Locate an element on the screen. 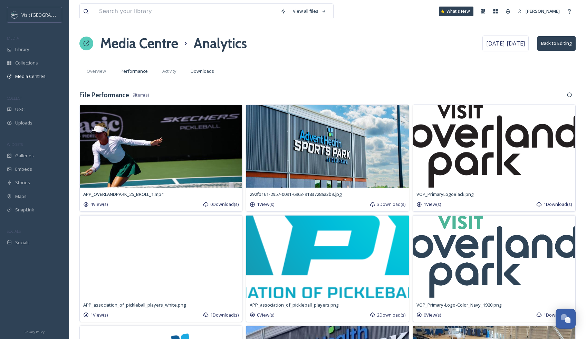 The width and height of the screenshot is (586, 339). img: f9831a55-5d56-4a10-b55f-099878d6fe7f.jpg is located at coordinates (327, 146).